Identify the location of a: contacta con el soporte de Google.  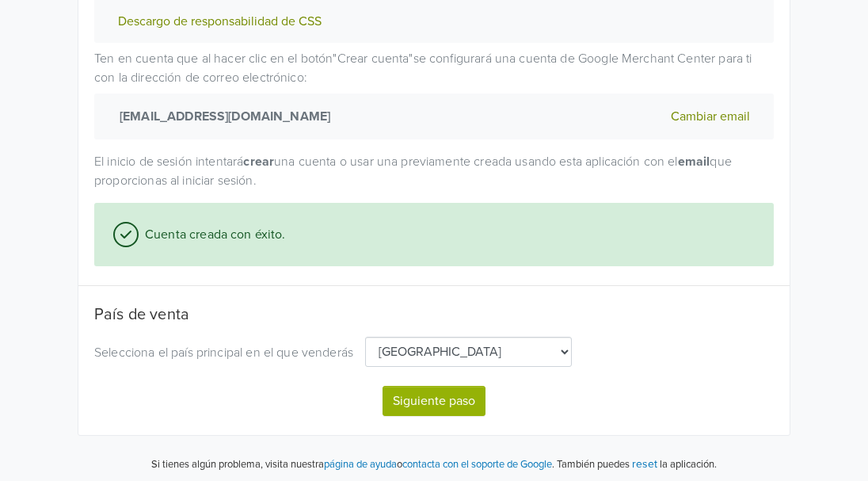
(477, 464).